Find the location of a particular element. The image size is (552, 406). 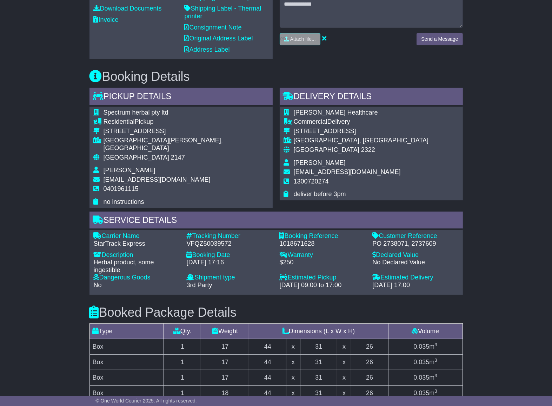

span: © One World Courier 2025. All rights reserved. is located at coordinates (146, 400).